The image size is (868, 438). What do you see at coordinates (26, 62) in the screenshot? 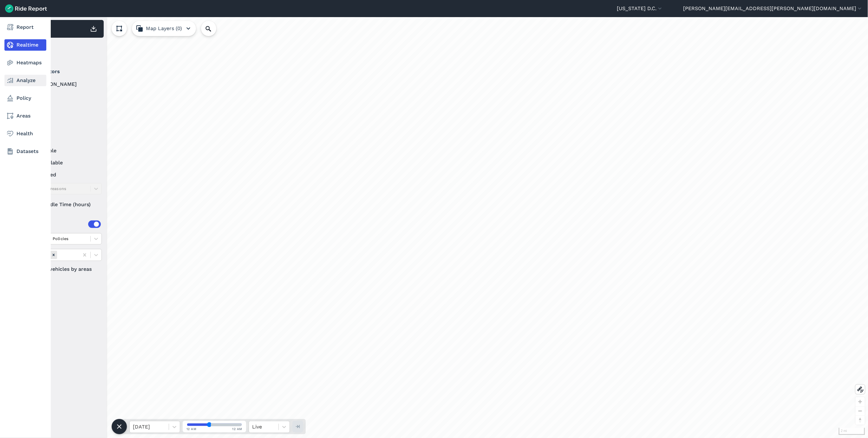
I see `a: Heatmaps` at bounding box center [26, 62].